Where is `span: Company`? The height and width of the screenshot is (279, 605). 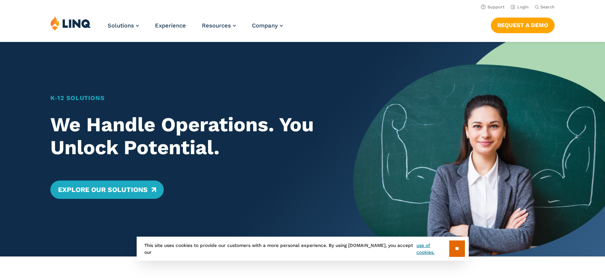 span: Company is located at coordinates (265, 26).